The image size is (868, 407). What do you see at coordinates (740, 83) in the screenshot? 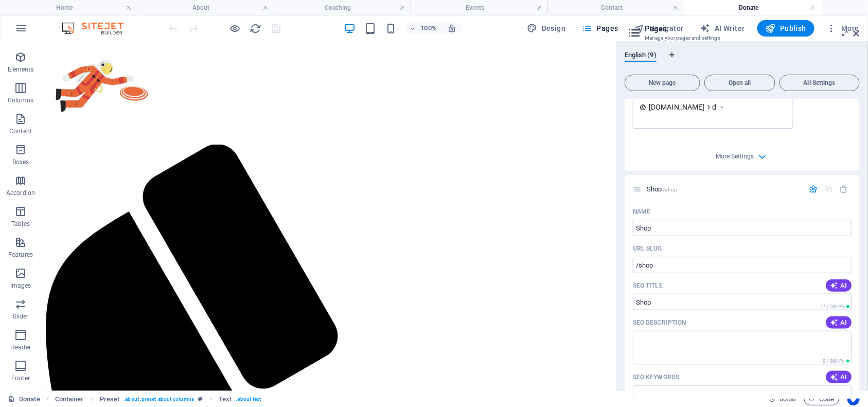
I see `span: Open all` at bounding box center [740, 83].